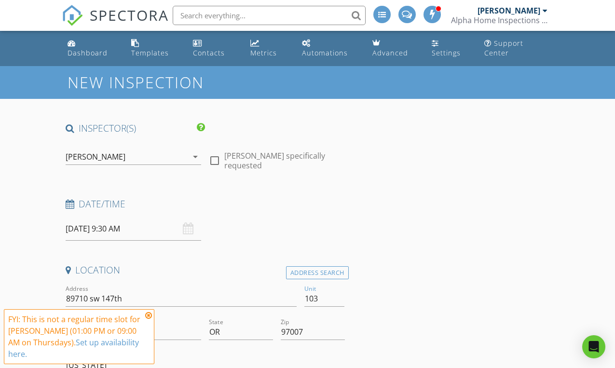 The width and height of the screenshot is (615, 368). Describe the element at coordinates (205, 270) in the screenshot. I see `h4: Location` at that location.